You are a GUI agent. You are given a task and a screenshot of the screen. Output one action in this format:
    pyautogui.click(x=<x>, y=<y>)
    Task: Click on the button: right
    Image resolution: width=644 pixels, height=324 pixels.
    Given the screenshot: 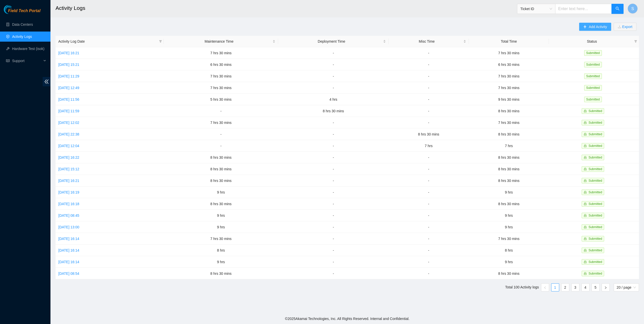 What is the action you would take?
    pyautogui.click(x=605, y=287)
    